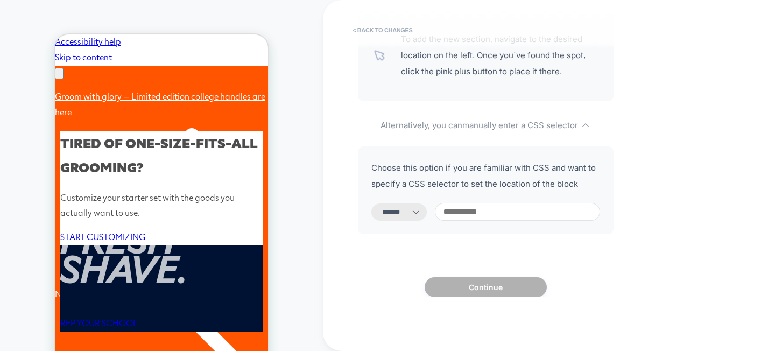 Image resolution: width=775 pixels, height=351 pixels. I want to click on p: Customize your starter set with the goods you actually want to use., so click(107, 172).